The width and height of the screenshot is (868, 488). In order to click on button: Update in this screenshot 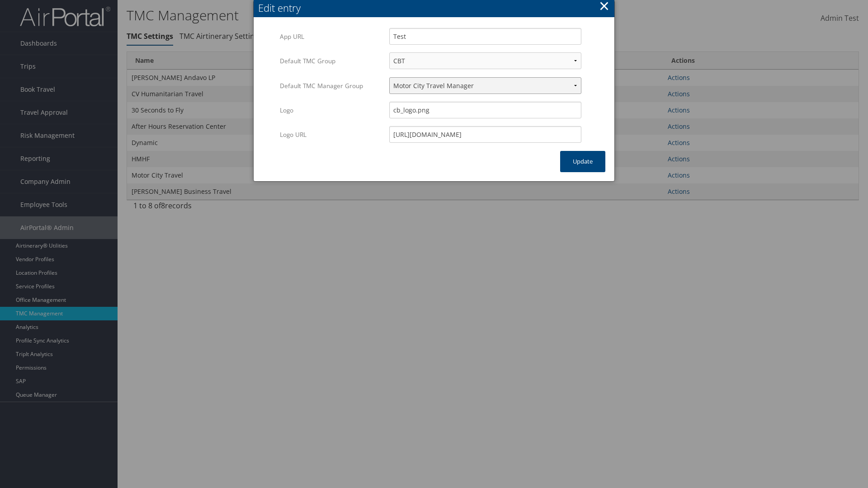, I will do `click(583, 161)`.